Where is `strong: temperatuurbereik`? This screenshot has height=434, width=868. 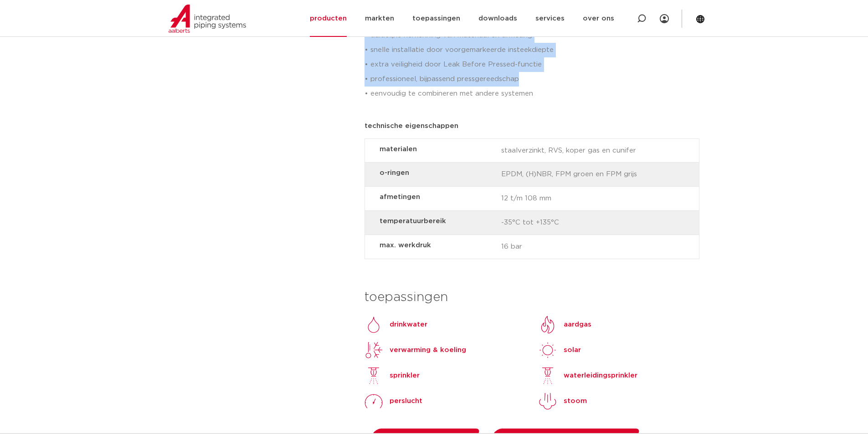 strong: temperatuurbereik is located at coordinates (436, 221).